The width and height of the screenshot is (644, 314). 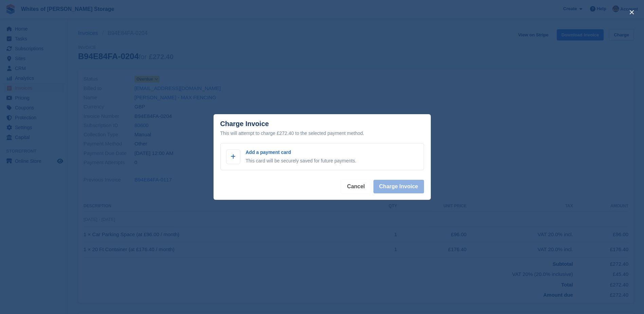 I want to click on div: Charge Invoice, so click(x=322, y=128).